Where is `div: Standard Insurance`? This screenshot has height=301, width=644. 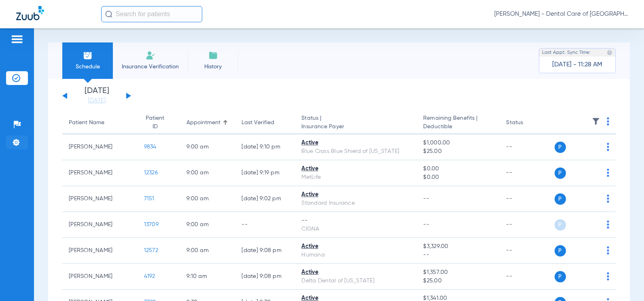 div: Standard Insurance is located at coordinates (356, 203).